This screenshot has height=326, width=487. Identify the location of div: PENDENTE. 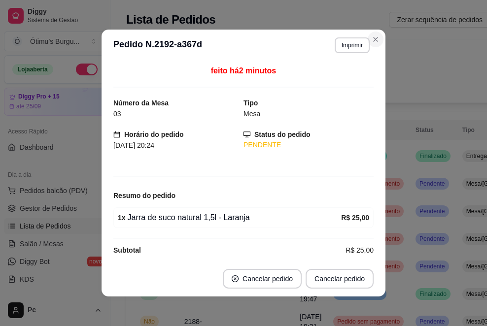
(308, 145).